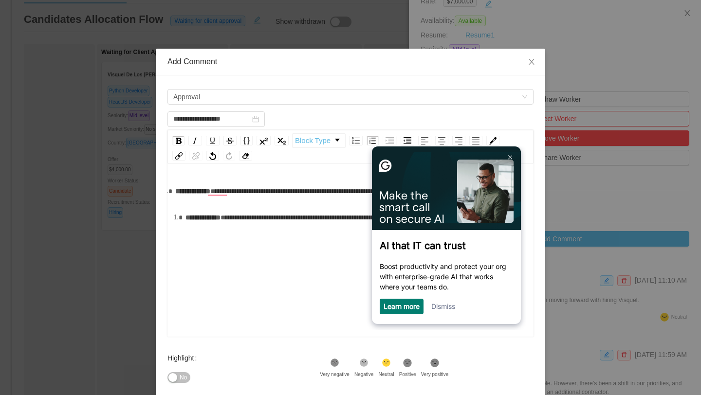  I want to click on div: Center, so click(441, 141).